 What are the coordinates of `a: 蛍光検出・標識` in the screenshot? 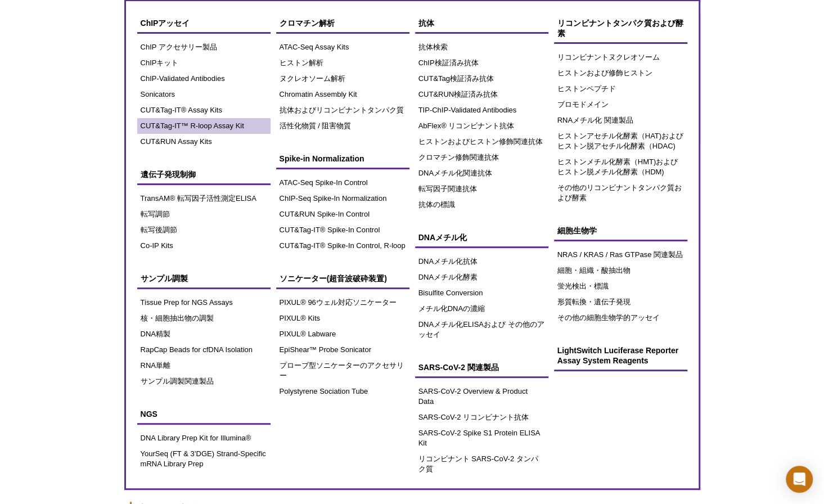 It's located at (621, 286).